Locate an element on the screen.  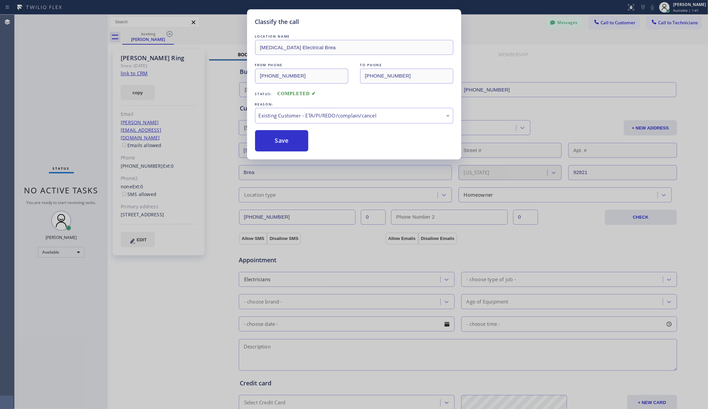
div: REASON: is located at coordinates (354, 104).